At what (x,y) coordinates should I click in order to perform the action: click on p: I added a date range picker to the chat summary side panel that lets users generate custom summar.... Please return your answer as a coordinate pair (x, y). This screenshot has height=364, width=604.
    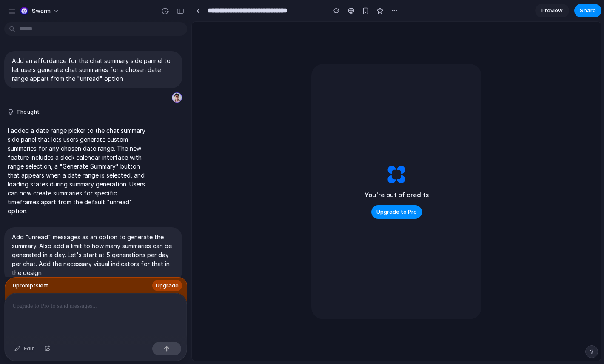
    Looking at the image, I should click on (78, 170).